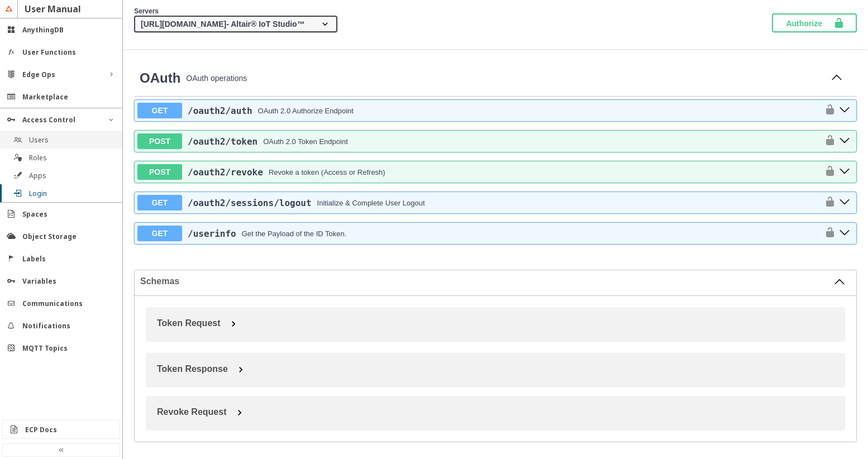  I want to click on button: GET/oauth2/sessions/logoutInitialize & Complete User Logout, so click(478, 203).